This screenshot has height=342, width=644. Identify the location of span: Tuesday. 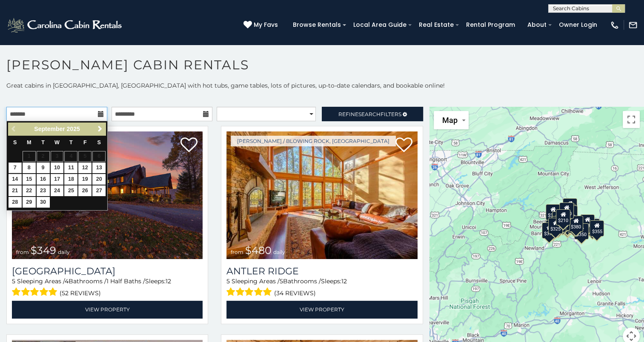
(43, 142).